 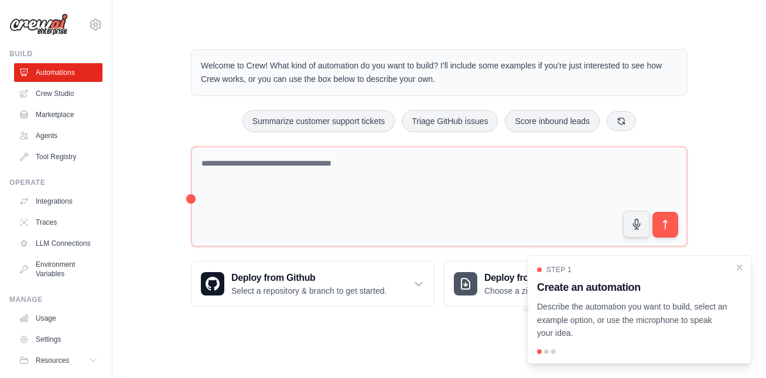 What do you see at coordinates (58, 202) in the screenshot?
I see `a: Integrations` at bounding box center [58, 202].